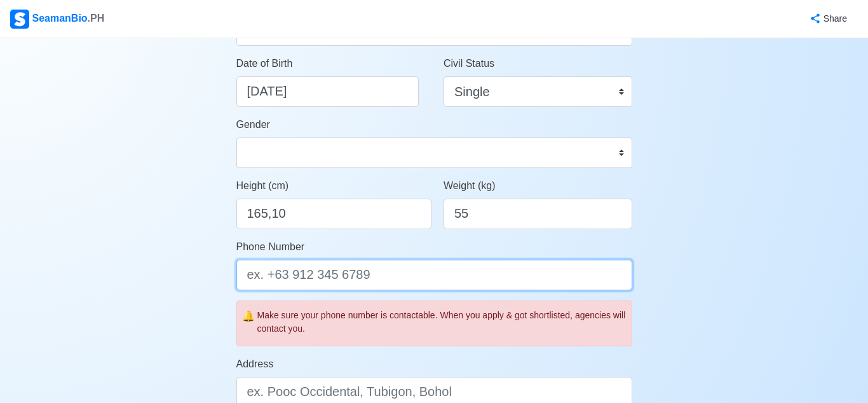 Image resolution: width=868 pixels, height=403 pixels. What do you see at coordinates (19, 19) in the screenshot?
I see `img: Logo` at bounding box center [19, 19].